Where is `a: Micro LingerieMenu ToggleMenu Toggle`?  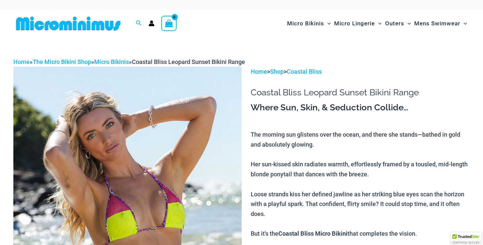 a: Micro LingerieMenu ToggleMenu Toggle is located at coordinates (358, 23).